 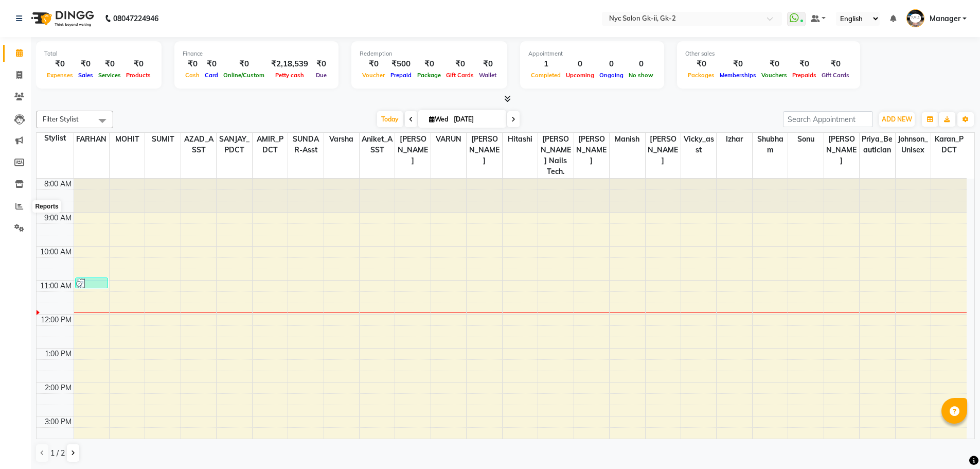 What do you see at coordinates (85, 75) in the screenshot?
I see `span: Sales` at bounding box center [85, 75].